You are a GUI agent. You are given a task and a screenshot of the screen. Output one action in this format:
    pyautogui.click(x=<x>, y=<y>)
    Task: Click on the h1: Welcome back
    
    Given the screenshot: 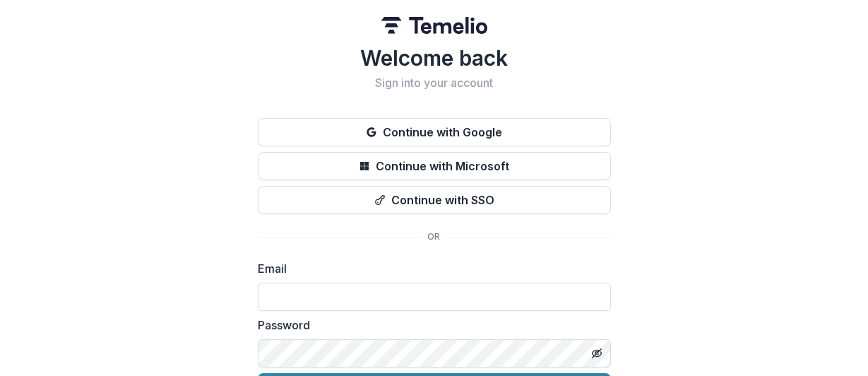 What is the action you would take?
    pyautogui.click(x=434, y=58)
    